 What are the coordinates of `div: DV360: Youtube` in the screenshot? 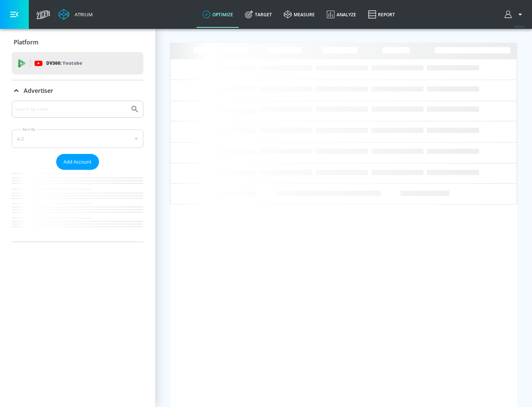 It's located at (77, 63).